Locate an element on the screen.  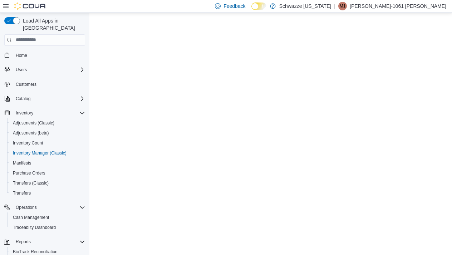
a: Inventory Count is located at coordinates (28, 143).